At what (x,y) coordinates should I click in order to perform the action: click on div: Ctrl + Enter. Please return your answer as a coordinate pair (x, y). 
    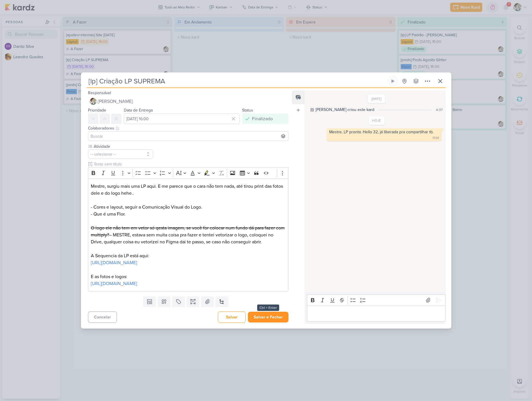
    Looking at the image, I should click on (268, 308).